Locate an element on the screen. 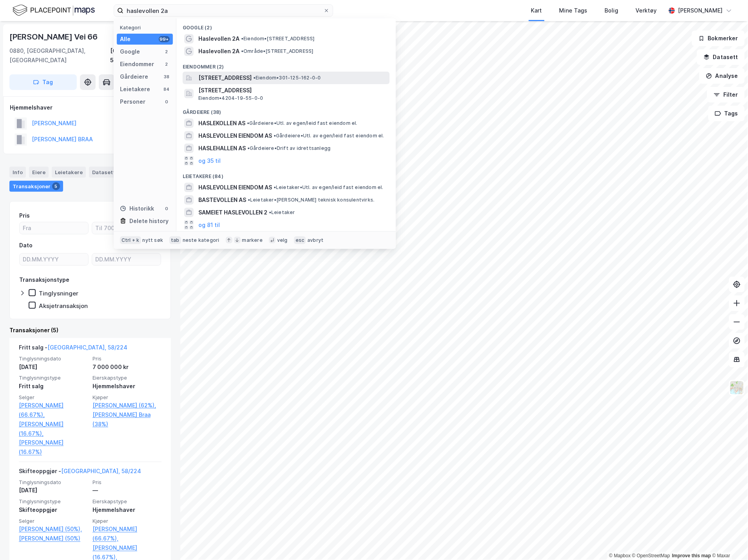 Image resolution: width=748 pixels, height=560 pixels. input: DD.MM.YYYY is located at coordinates (126, 260).